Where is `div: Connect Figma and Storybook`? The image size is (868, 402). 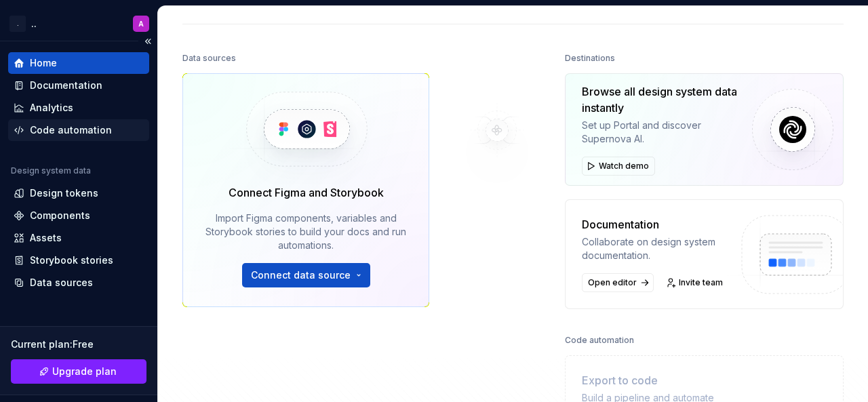 div: Connect Figma and Storybook is located at coordinates (306, 193).